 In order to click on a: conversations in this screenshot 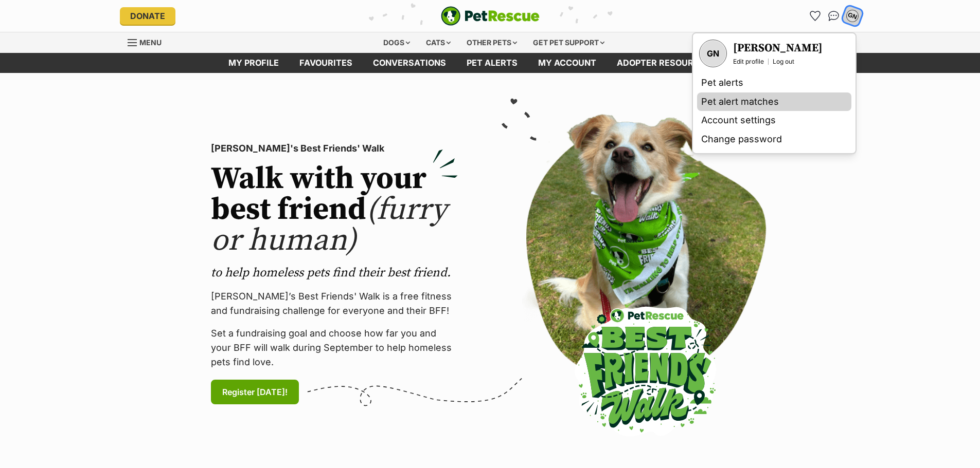, I will do `click(409, 63)`.